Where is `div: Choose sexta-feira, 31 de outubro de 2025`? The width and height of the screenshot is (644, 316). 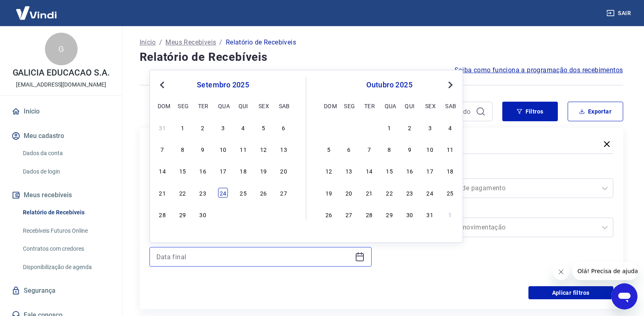
div: Choose sexta-feira, 31 de outubro de 2025 is located at coordinates (430, 214).